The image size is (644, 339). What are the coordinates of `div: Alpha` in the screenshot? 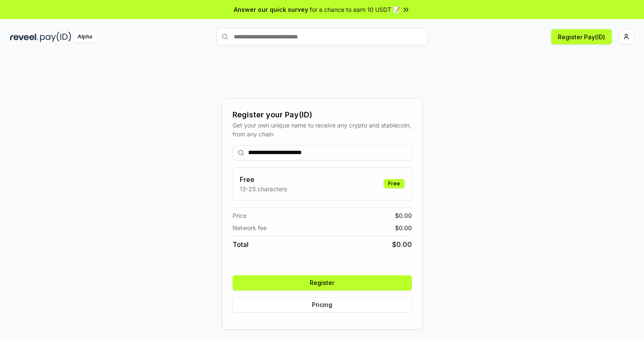 It's located at (85, 37).